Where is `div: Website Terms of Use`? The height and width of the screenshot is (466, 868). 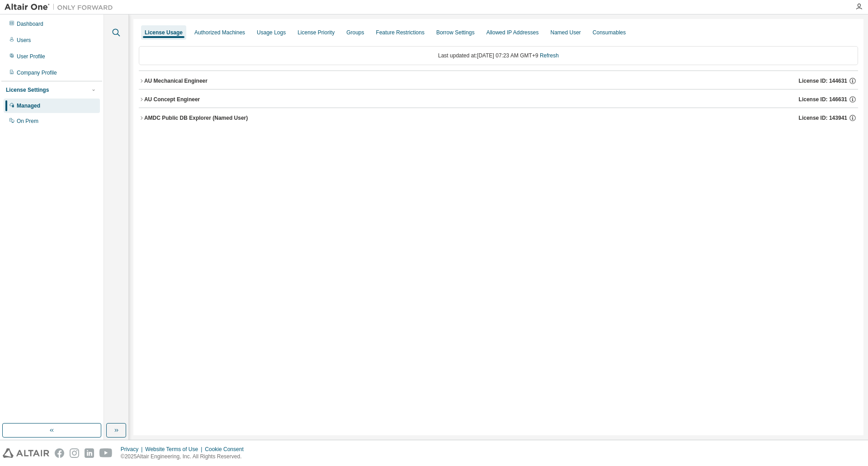
div: Website Terms of Use is located at coordinates (175, 449).